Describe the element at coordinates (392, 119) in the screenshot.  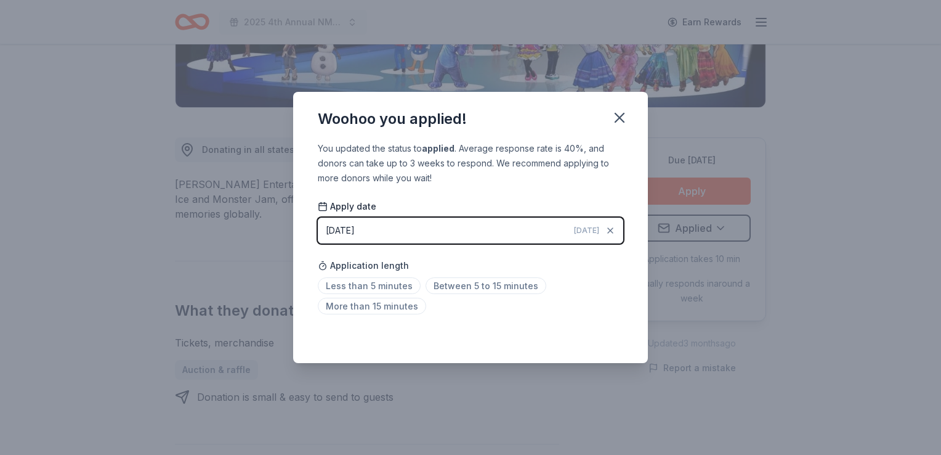
I see `div: Woohoo you applied!` at that location.